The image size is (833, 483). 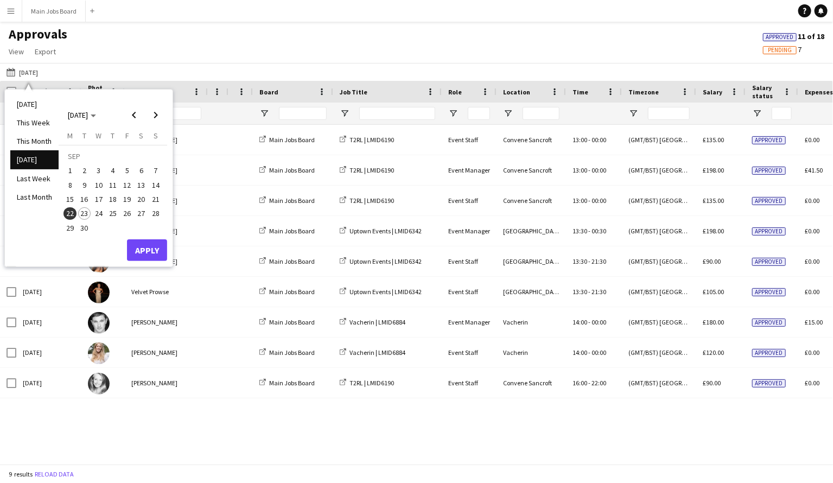 What do you see at coordinates (141, 170) in the screenshot?
I see `button: 06-09-2025` at bounding box center [141, 170].